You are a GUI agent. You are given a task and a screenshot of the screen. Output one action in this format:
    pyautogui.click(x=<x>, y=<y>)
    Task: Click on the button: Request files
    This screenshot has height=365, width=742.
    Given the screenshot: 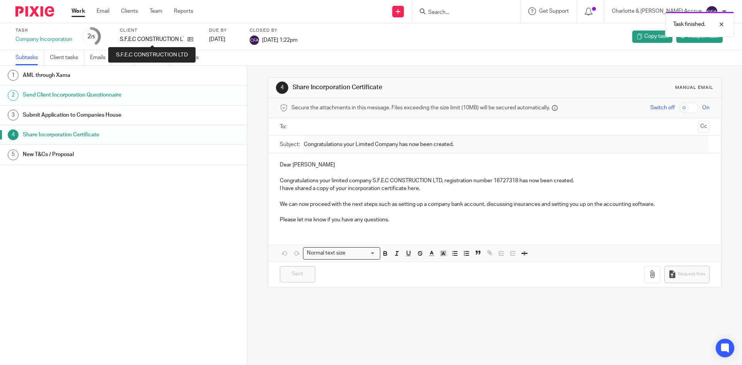 What is the action you would take?
    pyautogui.click(x=687, y=274)
    